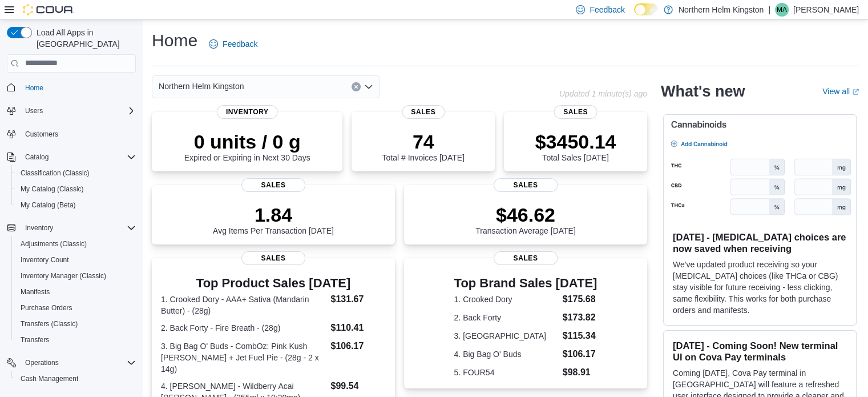 The height and width of the screenshot is (397, 868). Describe the element at coordinates (580, 317) in the screenshot. I see `dd: $173.82` at that location.